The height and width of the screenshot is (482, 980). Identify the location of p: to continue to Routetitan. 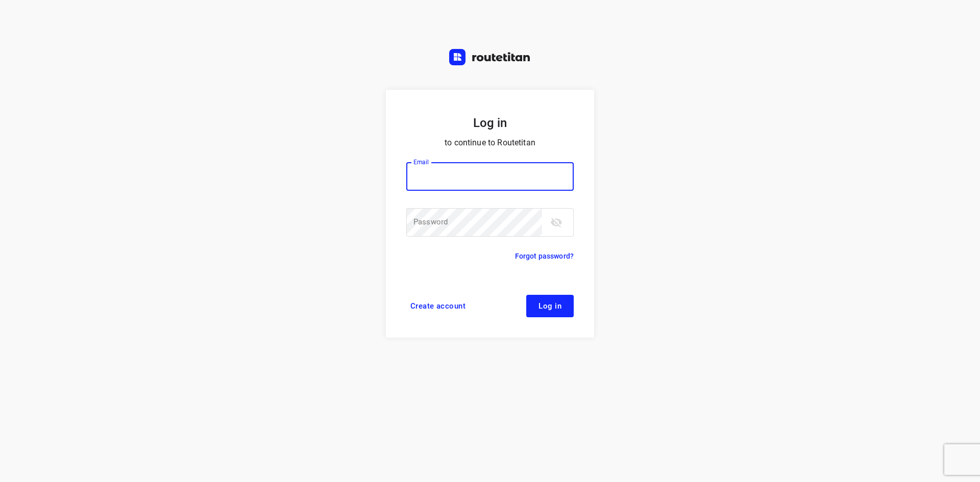
(490, 143).